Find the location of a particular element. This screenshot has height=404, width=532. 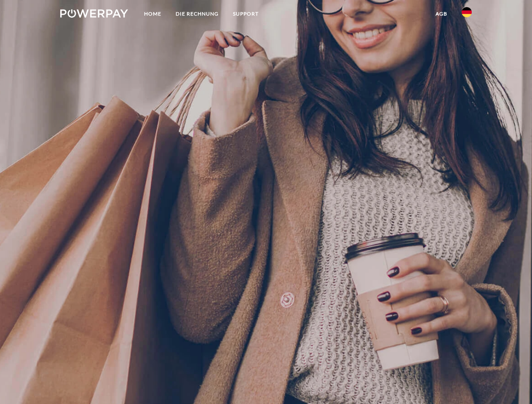

img: de is located at coordinates (467, 12).